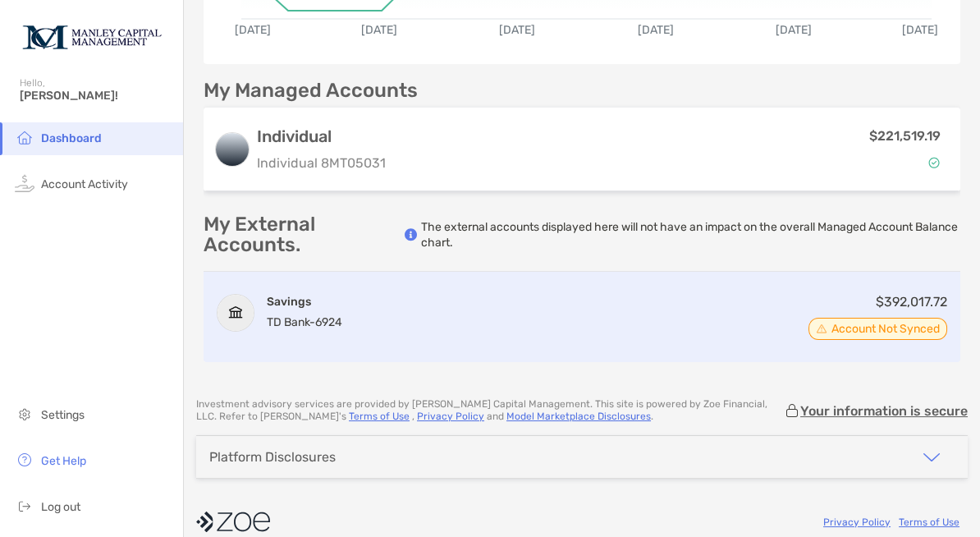 The width and height of the screenshot is (980, 537). I want to click on p: Individual 8MT05031, so click(321, 162).